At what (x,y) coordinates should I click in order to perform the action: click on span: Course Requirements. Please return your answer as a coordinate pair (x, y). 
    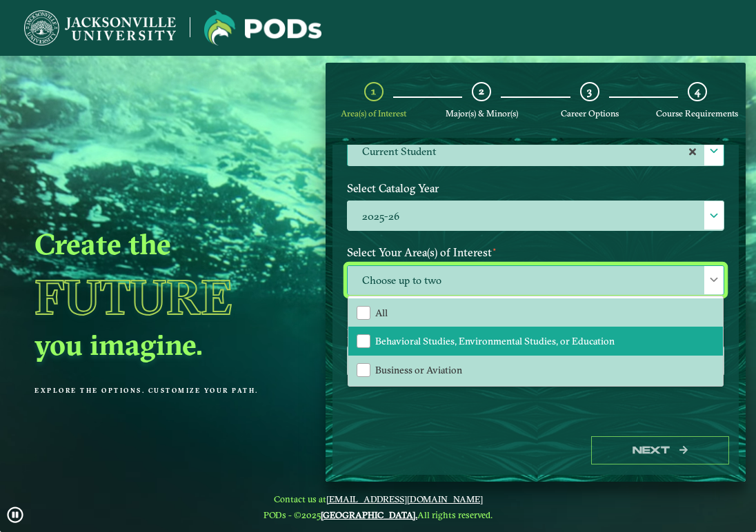
    Looking at the image, I should click on (697, 113).